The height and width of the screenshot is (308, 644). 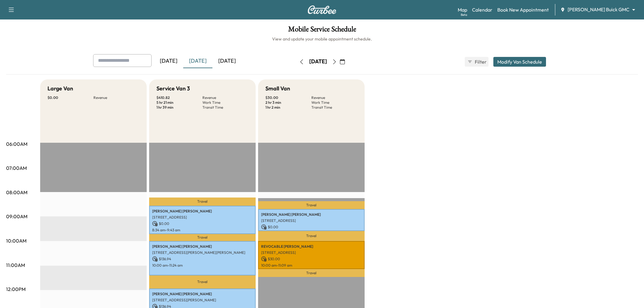 I want to click on h5: Large Van, so click(x=61, y=89).